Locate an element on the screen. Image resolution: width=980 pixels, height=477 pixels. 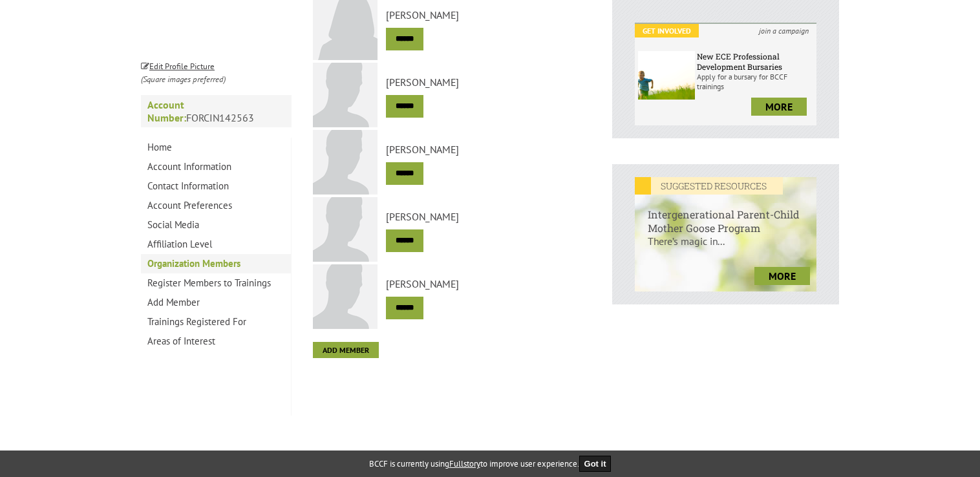
strong: Account Number: is located at coordinates (167, 111).